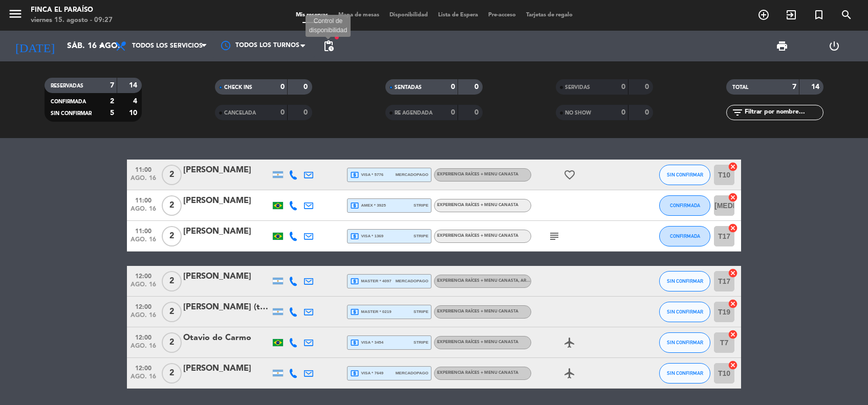 This screenshot has width=868, height=405. I want to click on span: CHECK INS, so click(238, 87).